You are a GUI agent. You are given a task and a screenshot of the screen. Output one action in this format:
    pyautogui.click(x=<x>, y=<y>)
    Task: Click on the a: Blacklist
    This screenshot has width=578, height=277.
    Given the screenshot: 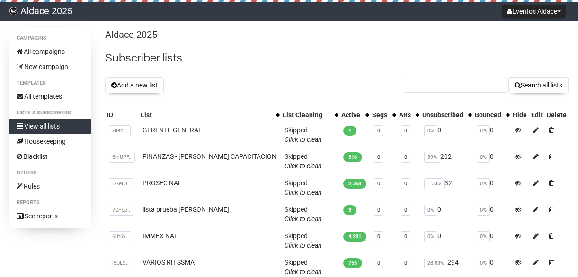 What is the action you would take?
    pyautogui.click(x=50, y=157)
    